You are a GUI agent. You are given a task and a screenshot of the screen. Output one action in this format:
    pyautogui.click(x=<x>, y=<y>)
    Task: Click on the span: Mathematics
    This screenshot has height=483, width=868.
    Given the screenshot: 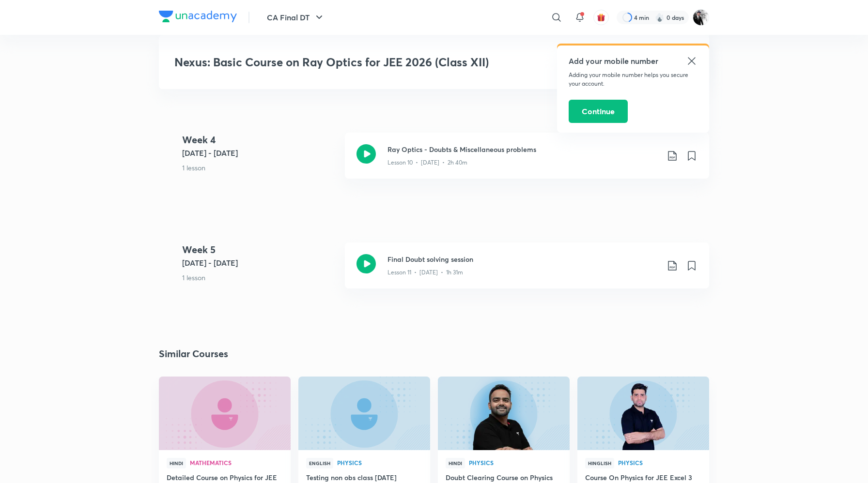 What is the action you would take?
    pyautogui.click(x=236, y=463)
    